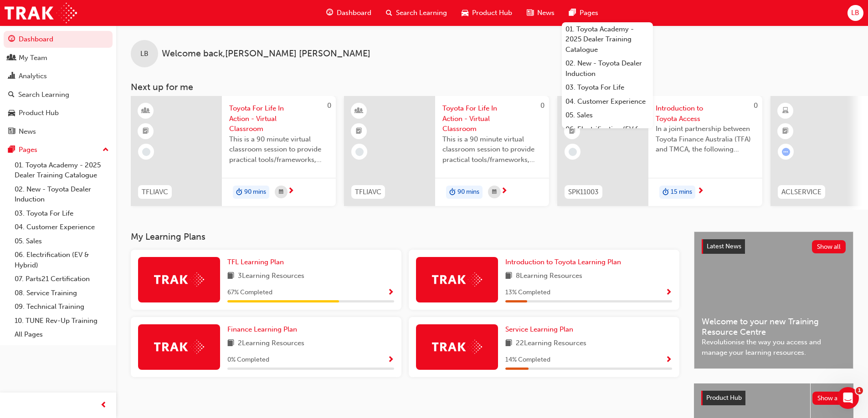 The width and height of the screenshot is (868, 418). Describe the element at coordinates (859, 391) in the screenshot. I see `span: 1` at that location.